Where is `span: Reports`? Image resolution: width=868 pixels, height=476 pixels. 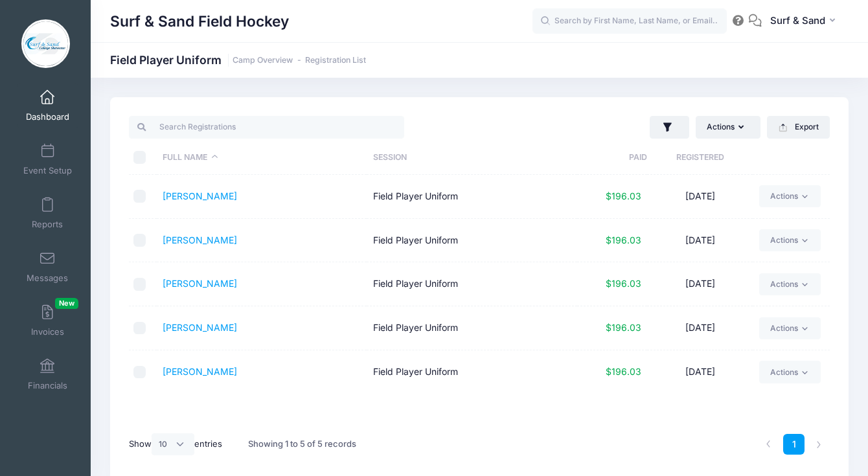
span: Reports is located at coordinates (47, 224).